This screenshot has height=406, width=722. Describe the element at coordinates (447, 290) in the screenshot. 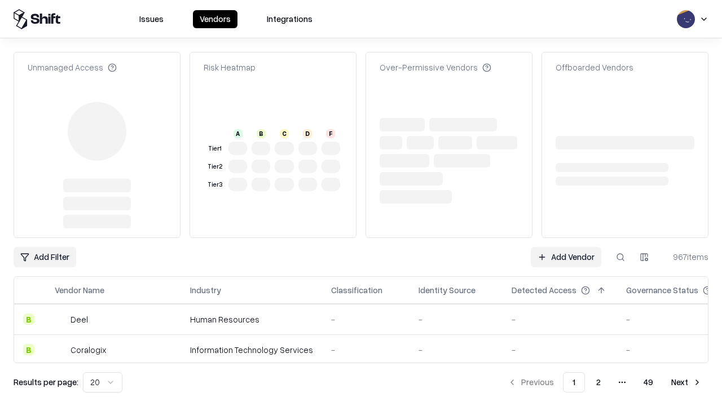

I see `div: Identity Source` at that location.